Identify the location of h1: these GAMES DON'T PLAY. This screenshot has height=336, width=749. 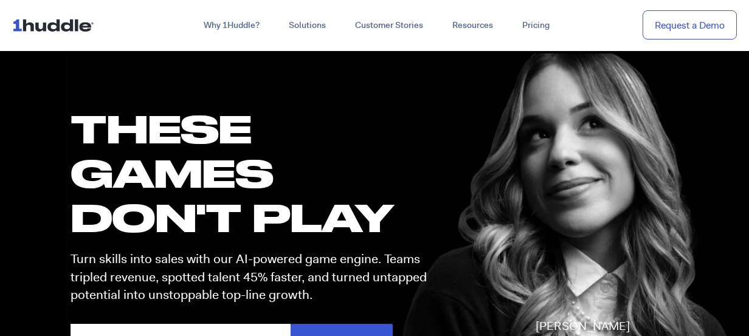
(254, 173).